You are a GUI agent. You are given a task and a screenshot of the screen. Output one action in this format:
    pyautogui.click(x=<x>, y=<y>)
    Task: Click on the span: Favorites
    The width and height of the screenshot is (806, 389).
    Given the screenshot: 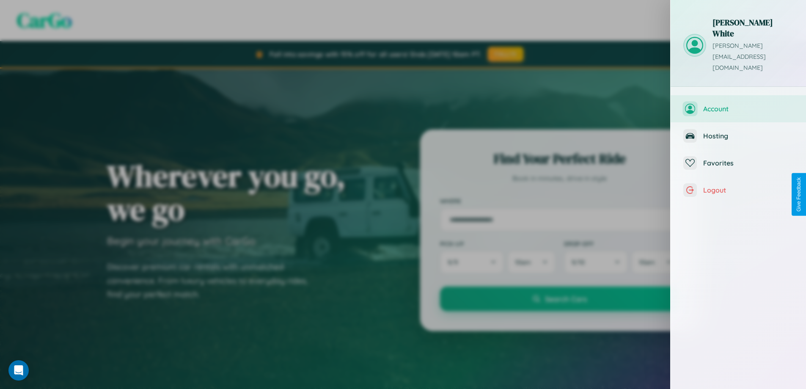 What is the action you would take?
    pyautogui.click(x=748, y=163)
    